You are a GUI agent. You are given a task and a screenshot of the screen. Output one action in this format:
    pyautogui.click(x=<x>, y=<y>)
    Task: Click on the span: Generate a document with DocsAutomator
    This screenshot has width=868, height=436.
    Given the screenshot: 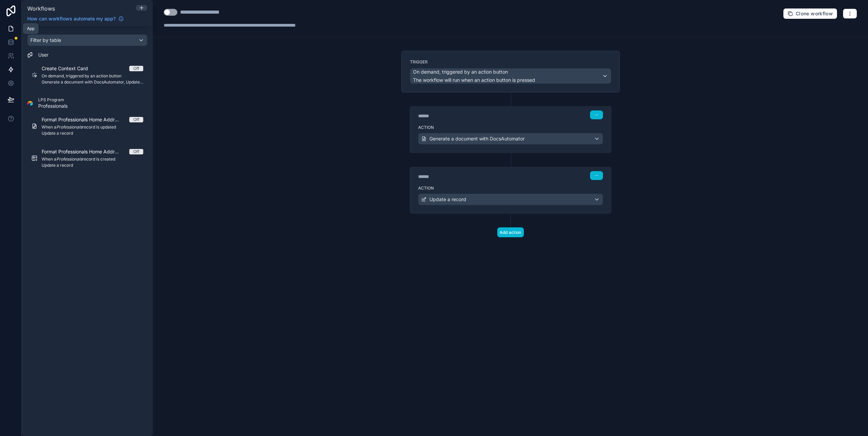 What is the action you would take?
    pyautogui.click(x=477, y=138)
    